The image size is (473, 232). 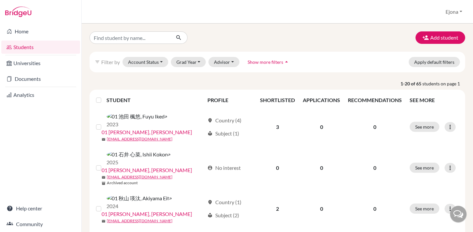 What do you see at coordinates (223, 133) in the screenshot?
I see `div: Subject (1)` at bounding box center [223, 133].